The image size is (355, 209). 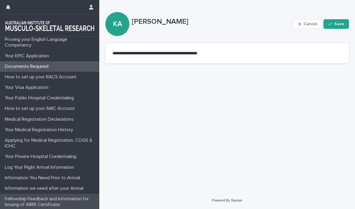 What do you see at coordinates (310, 24) in the screenshot?
I see `span: Cancel` at bounding box center [310, 24].